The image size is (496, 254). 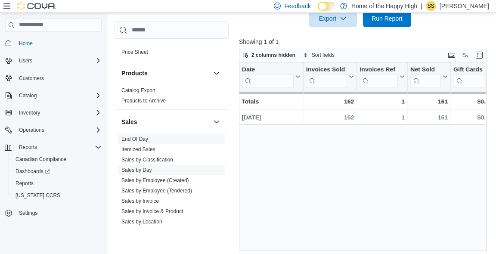 I want to click on span: Sales by Invoice, so click(x=140, y=201).